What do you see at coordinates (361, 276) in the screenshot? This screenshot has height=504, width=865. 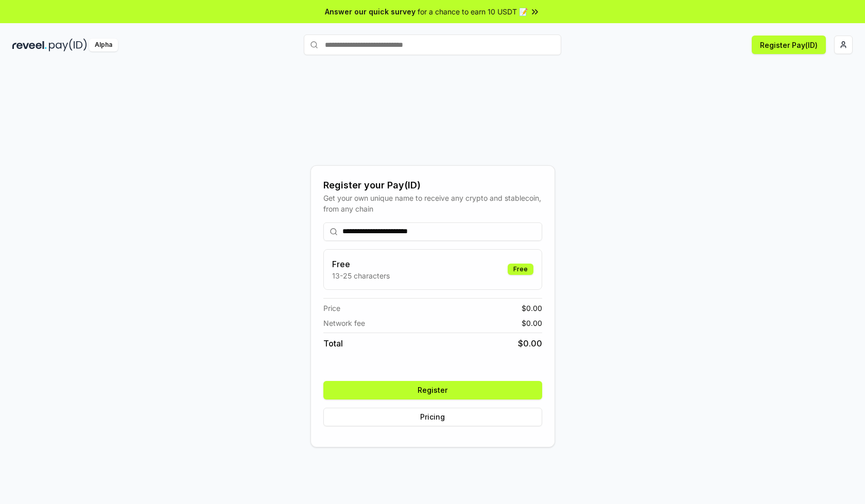 I see `p: 13-25 characters` at bounding box center [361, 276].